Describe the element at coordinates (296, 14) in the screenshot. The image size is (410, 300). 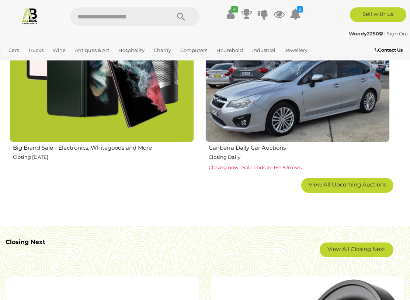
I see `a: 2` at that location.